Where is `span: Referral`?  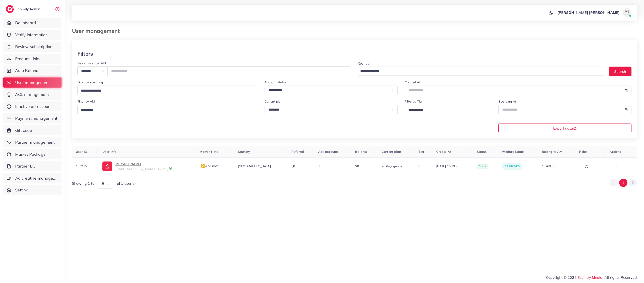 span: Referral is located at coordinates (298, 151).